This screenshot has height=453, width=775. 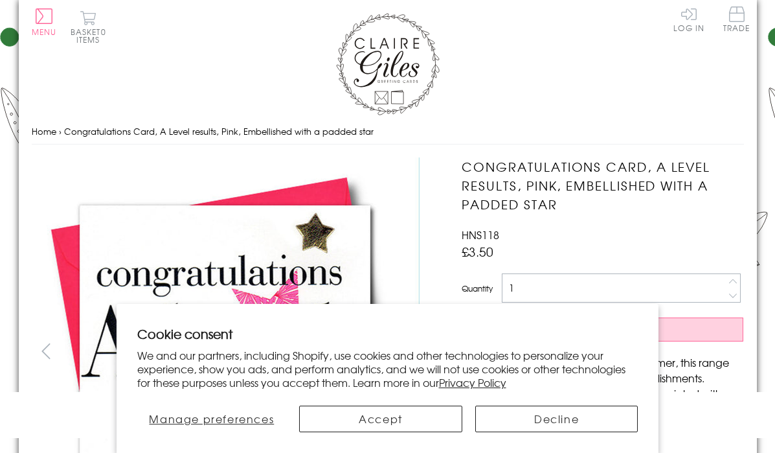 What do you see at coordinates (381, 418) in the screenshot?
I see `button: Accept` at bounding box center [381, 418].